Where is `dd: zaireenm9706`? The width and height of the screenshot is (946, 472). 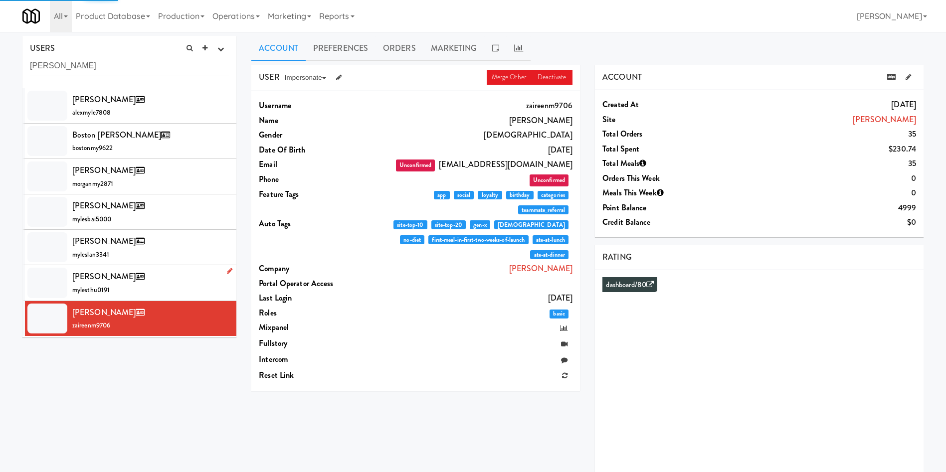 dd: zaireenm9706 is located at coordinates (478, 106).